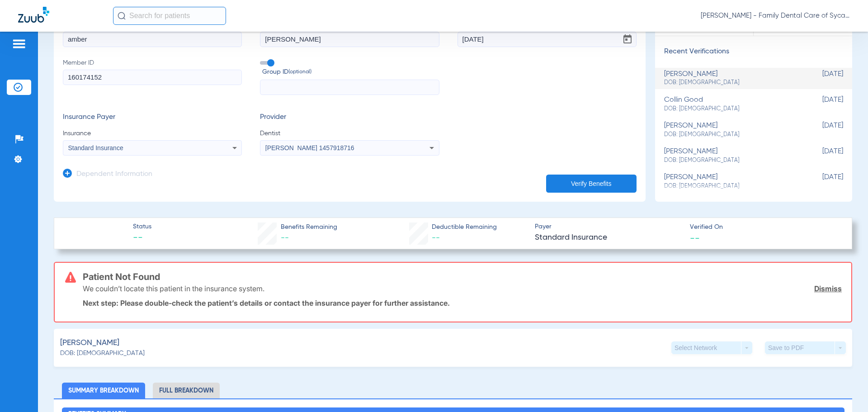  What do you see at coordinates (731, 104) in the screenshot?
I see `div: collin good` at bounding box center [731, 104].